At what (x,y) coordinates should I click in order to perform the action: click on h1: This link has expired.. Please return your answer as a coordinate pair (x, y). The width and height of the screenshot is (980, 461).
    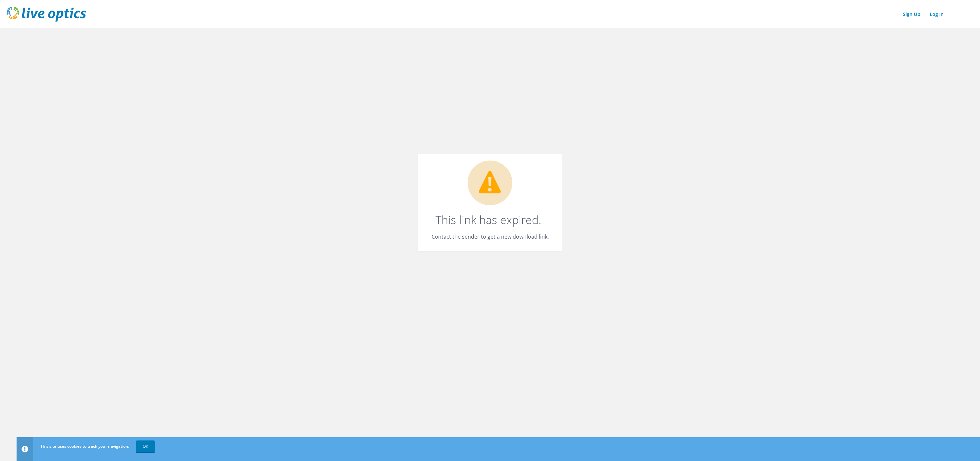
    Looking at the image, I should click on (489, 219).